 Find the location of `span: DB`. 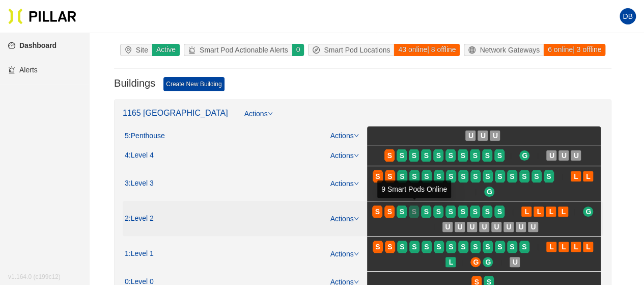

span: DB is located at coordinates (628, 16).